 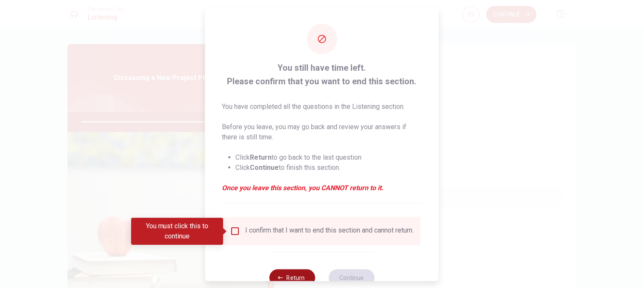 I want to click on li: Click to go back to the last question, so click(x=329, y=157).